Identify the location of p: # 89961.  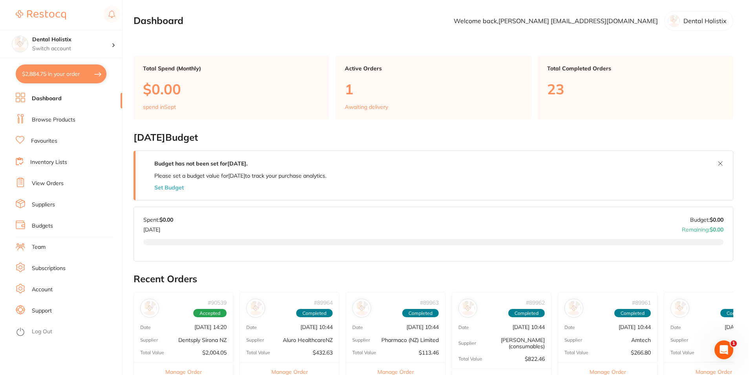
(642, 302).